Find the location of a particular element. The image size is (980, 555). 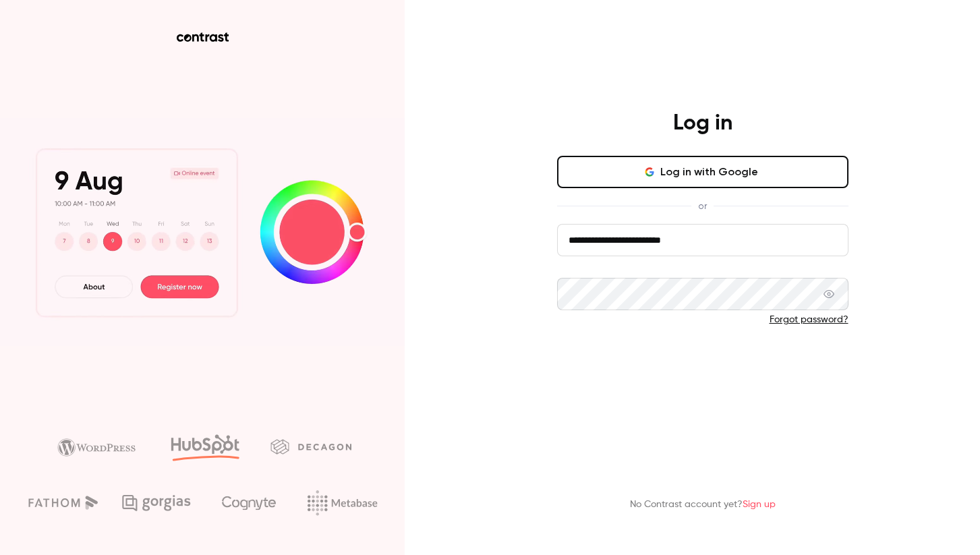

a: Forgot password? is located at coordinates (809, 320).